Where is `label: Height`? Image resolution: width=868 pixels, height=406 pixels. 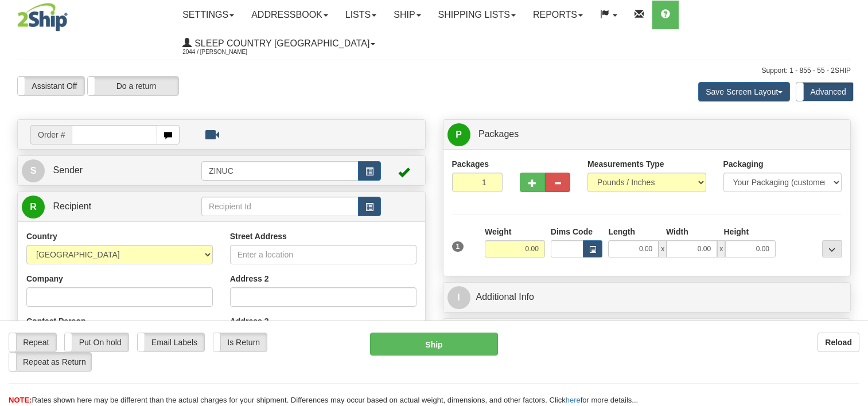 label: Height is located at coordinates (736, 231).